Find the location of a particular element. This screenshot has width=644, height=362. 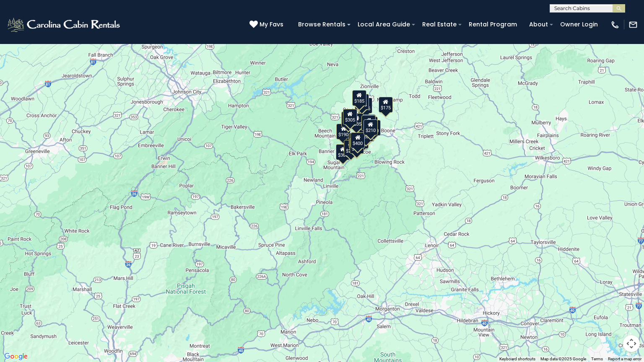

a: Rental Program is located at coordinates (493, 24).